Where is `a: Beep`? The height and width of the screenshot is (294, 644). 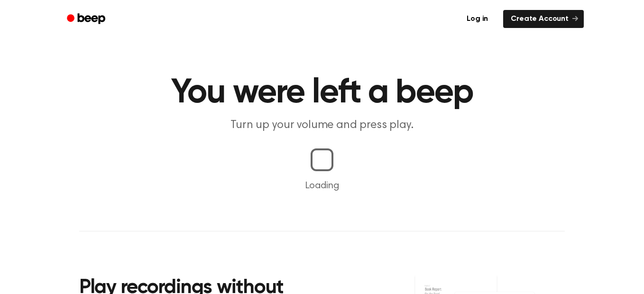
a: Beep is located at coordinates (87, 19).